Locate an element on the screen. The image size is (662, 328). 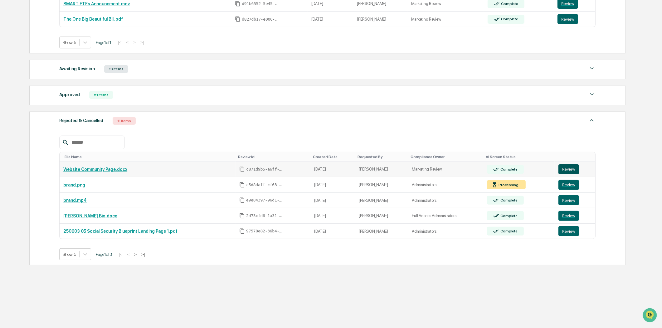
span: c5d8daff-cf63-4fe7-a3af-a86fcf262c7f is located at coordinates (265, 185).